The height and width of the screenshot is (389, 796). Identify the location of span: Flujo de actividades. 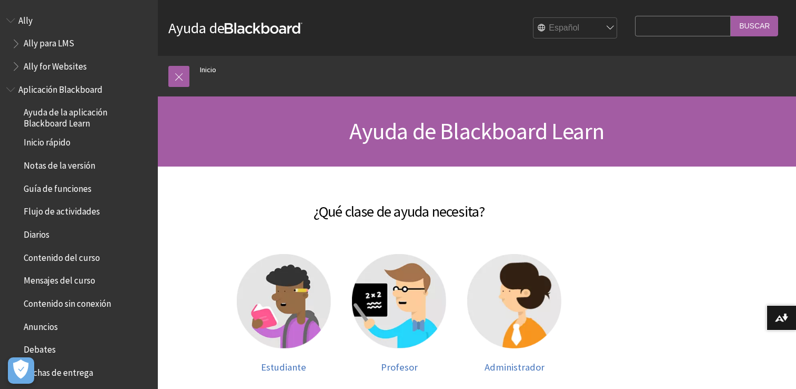
(62, 210).